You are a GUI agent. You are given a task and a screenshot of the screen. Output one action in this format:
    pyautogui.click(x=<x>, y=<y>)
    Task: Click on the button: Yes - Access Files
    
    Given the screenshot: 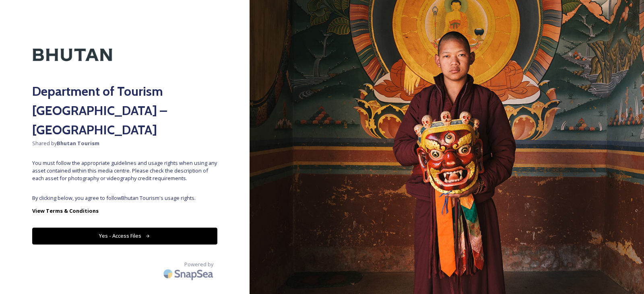 What is the action you would take?
    pyautogui.click(x=125, y=235)
    